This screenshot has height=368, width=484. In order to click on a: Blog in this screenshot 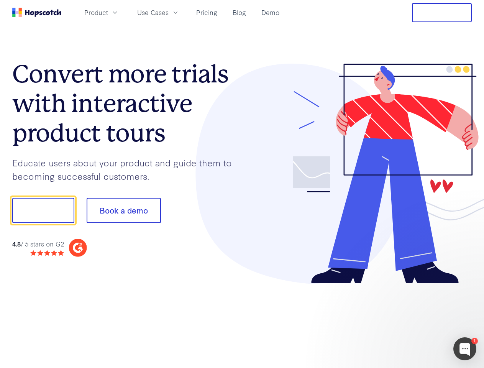, I will do `click(239, 12)`.